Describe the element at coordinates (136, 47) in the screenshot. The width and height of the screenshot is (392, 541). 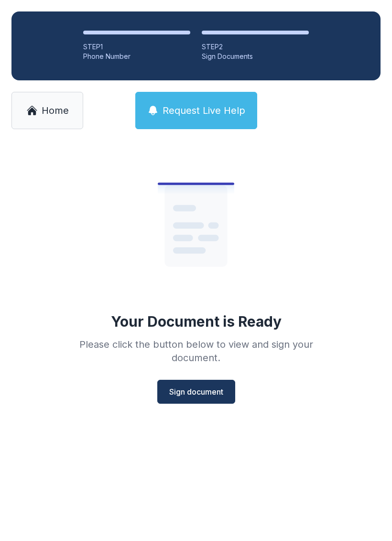
I see `div: STEP 1` at that location.